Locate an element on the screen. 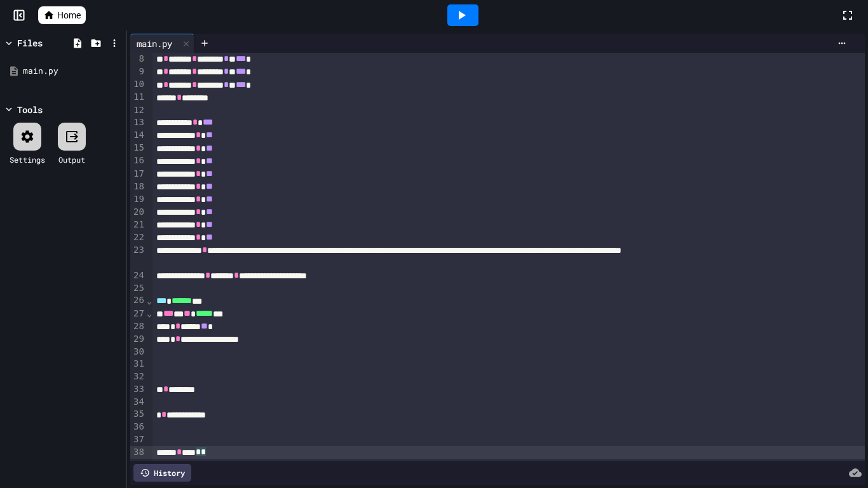 This screenshot has width=868, height=488. div: 32 is located at coordinates (138, 377).